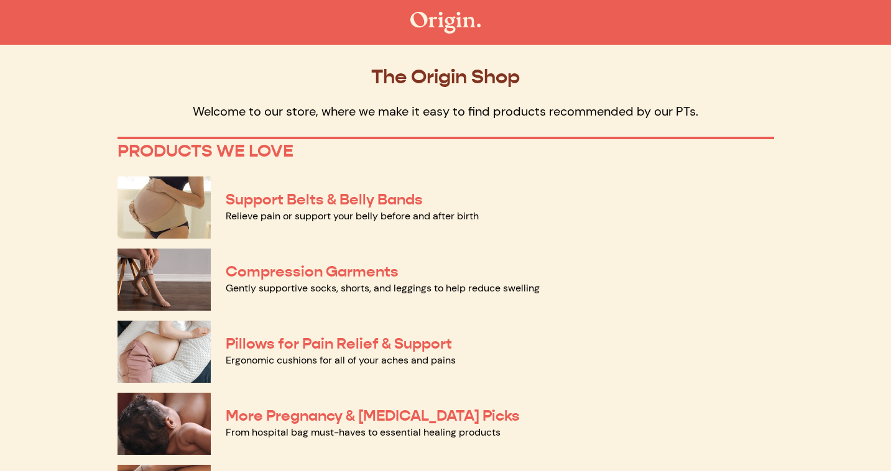  I want to click on a: Relieve pain or support your belly before and after birth, so click(352, 216).